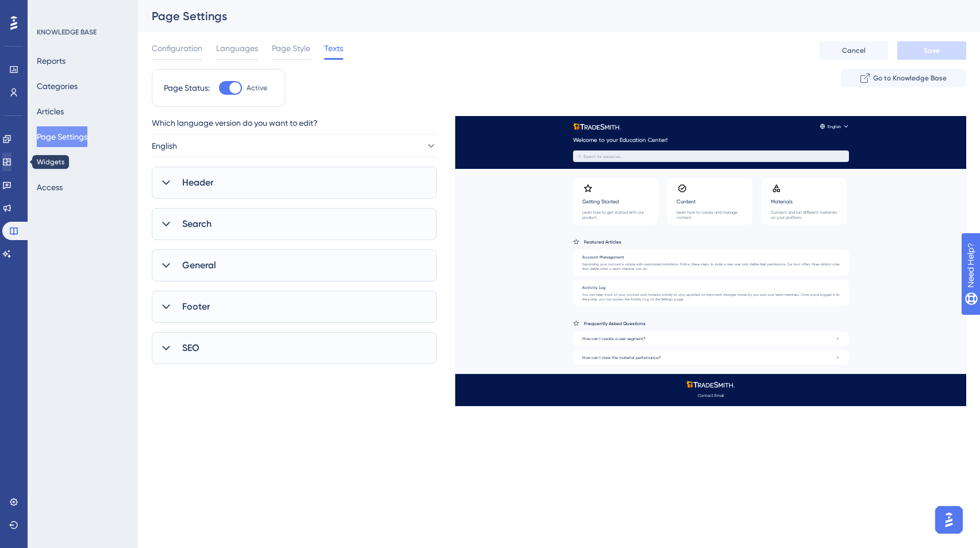  What do you see at coordinates (235, 123) in the screenshot?
I see `span: Which language version do you want to edit?` at bounding box center [235, 123].